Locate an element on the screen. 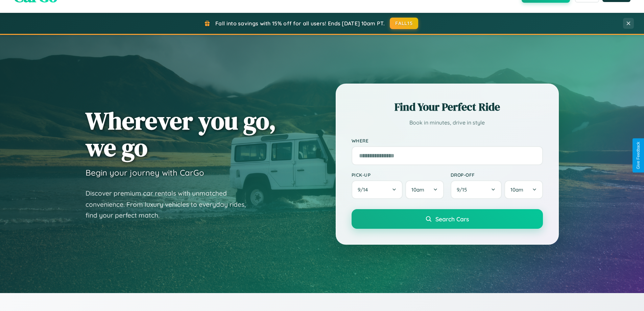 This screenshot has width=644, height=311. button: 9/15 is located at coordinates (476, 190).